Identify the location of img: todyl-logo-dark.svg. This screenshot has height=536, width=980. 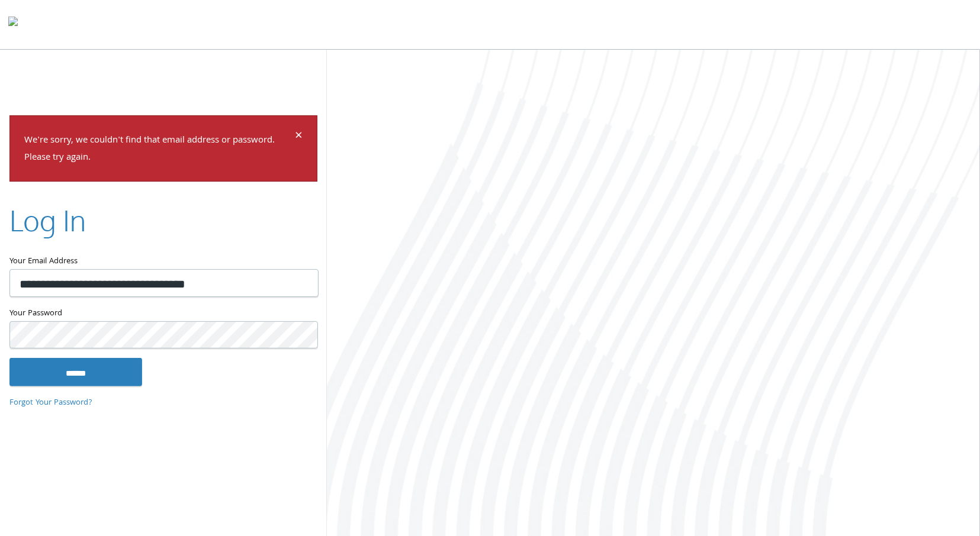
(13, 24).